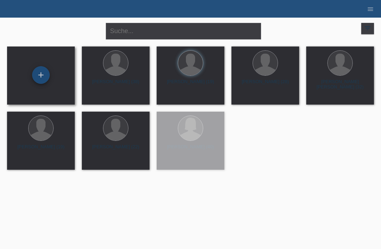 This screenshot has height=249, width=381. What do you see at coordinates (370, 9) in the screenshot?
I see `i: menu` at bounding box center [370, 9].